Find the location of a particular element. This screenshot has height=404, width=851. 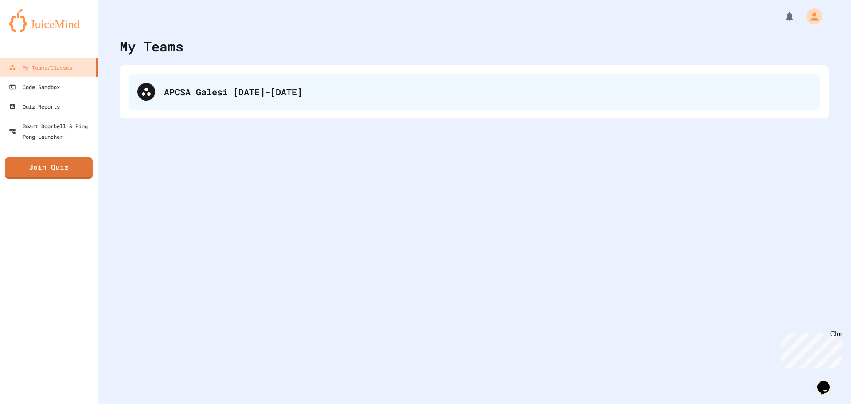

div: Quiz Reports is located at coordinates (34, 106).